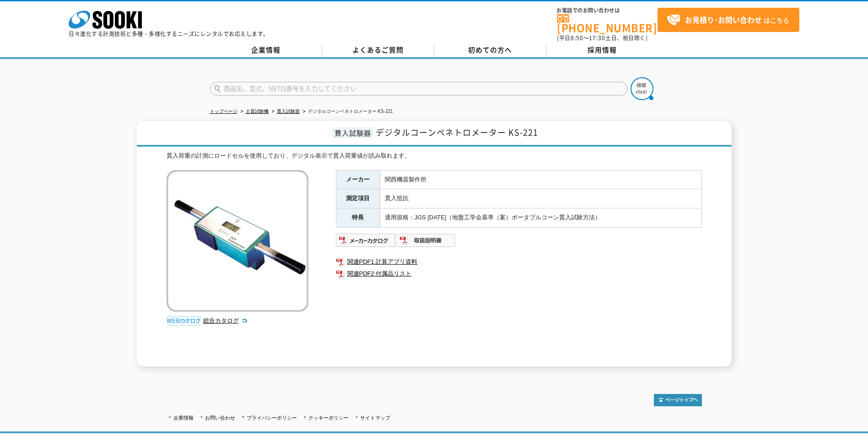 The width and height of the screenshot is (868, 436). Describe the element at coordinates (238, 241) in the screenshot. I see `img: デジタルコーンペネトロメーター KS-221` at that location.